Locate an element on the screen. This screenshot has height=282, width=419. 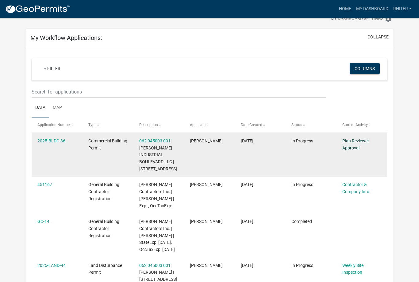
h5: My Workflow Applications: is located at coordinates (66, 38).